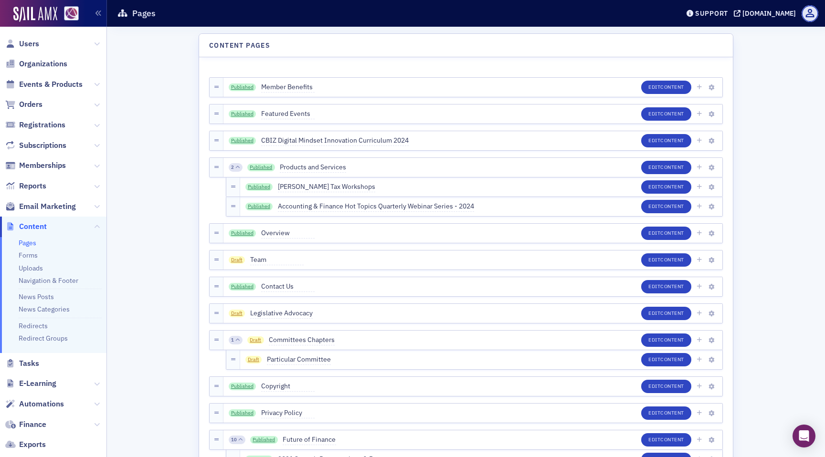  Describe the element at coordinates (47, 207) in the screenshot. I see `span: Email Marketing` at that location.